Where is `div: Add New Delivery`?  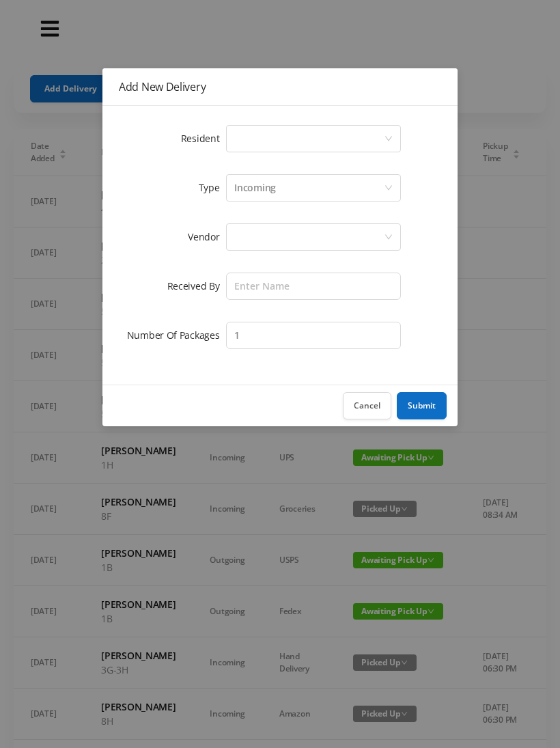
div: Add New Delivery is located at coordinates (280, 87).